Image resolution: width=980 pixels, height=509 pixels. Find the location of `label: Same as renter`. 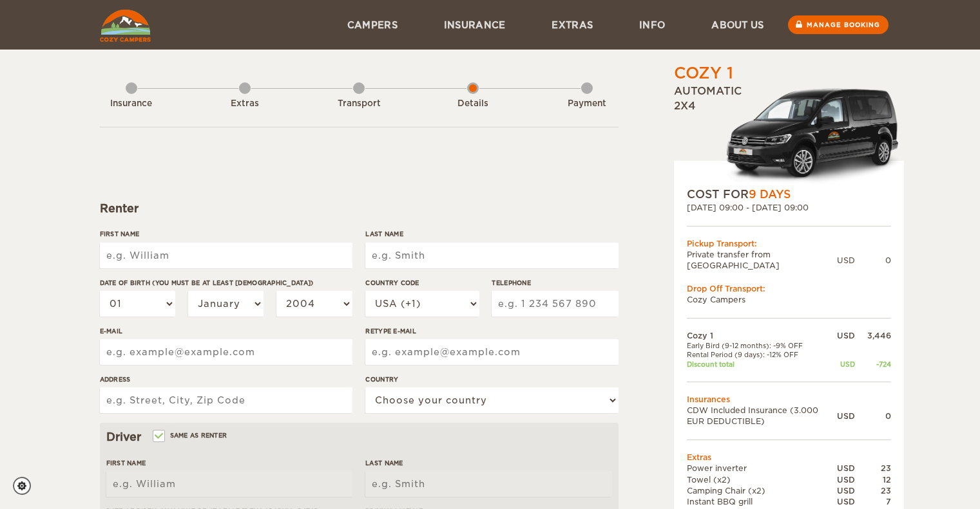

label: Same as renter is located at coordinates (190, 435).